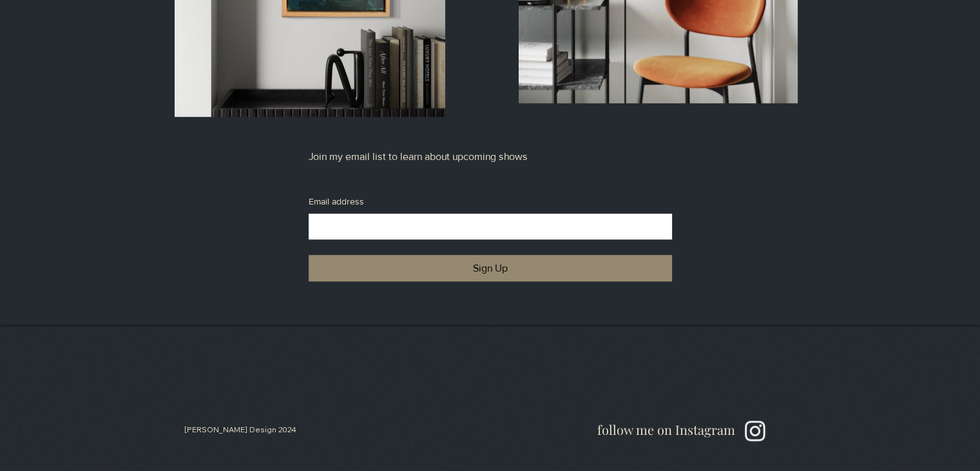 This screenshot has height=471, width=980. I want to click on span: Join my email list to learn about upcoming shows, so click(418, 156).